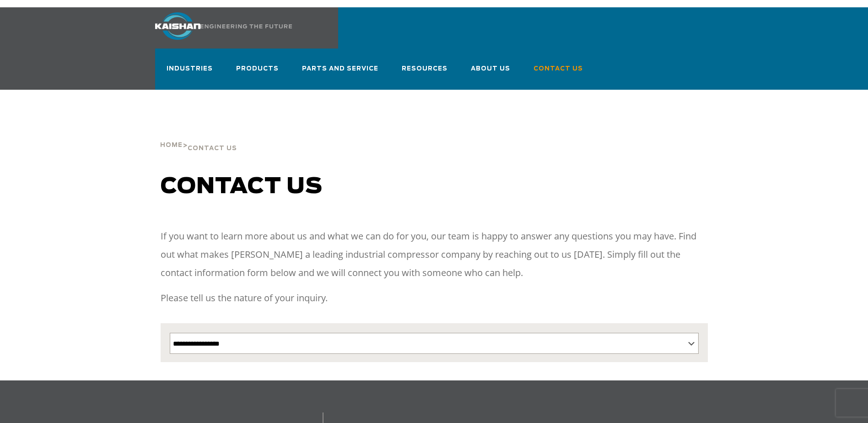  Describe the element at coordinates (172, 145) in the screenshot. I see `span: Home` at that location.